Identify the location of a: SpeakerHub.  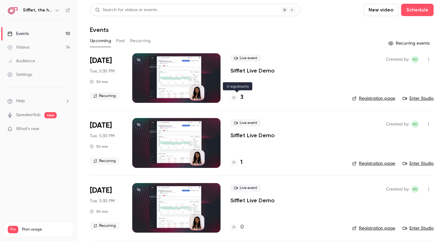
(28, 115).